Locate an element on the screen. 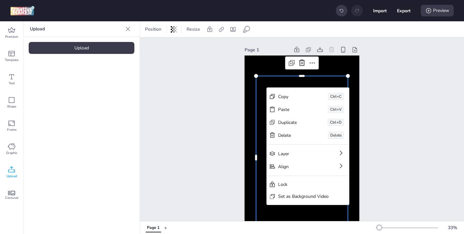 The image size is (464, 234). span: Text is located at coordinates (12, 83).